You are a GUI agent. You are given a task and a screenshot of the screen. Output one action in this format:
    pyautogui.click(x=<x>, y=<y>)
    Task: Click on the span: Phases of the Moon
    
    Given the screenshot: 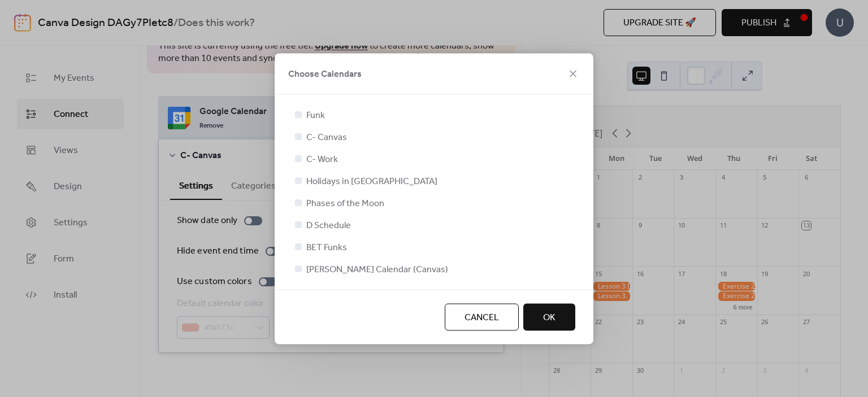 What is the action you would take?
    pyautogui.click(x=345, y=203)
    